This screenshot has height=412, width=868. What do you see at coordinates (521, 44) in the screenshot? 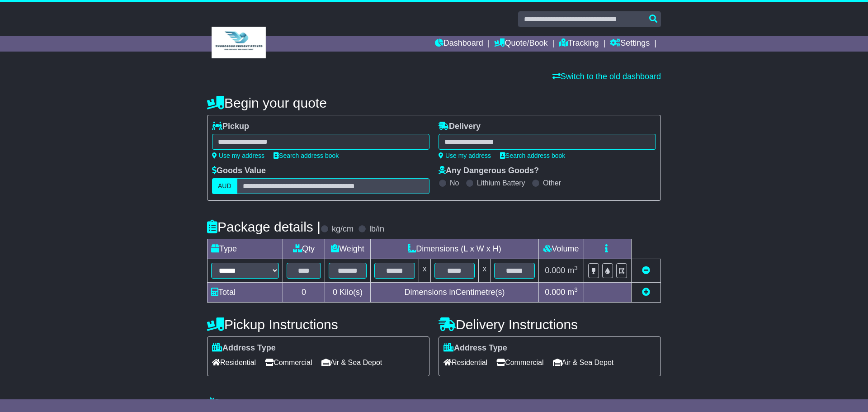
I see `a: Quote/Book` at bounding box center [521, 44].